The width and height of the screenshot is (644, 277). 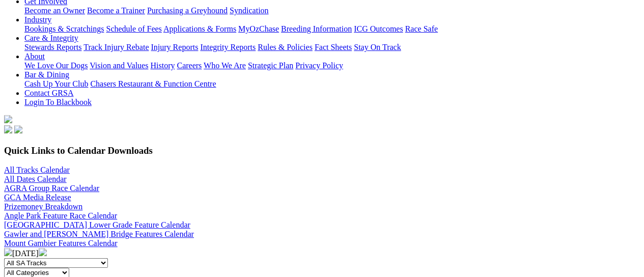 What do you see at coordinates (332, 29) in the screenshot?
I see `div: Industry` at bounding box center [332, 29].